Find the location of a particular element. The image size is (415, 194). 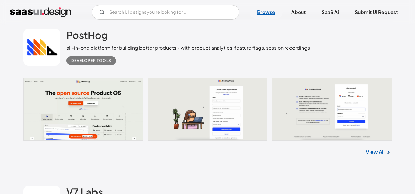

a: home is located at coordinates (40, 12).